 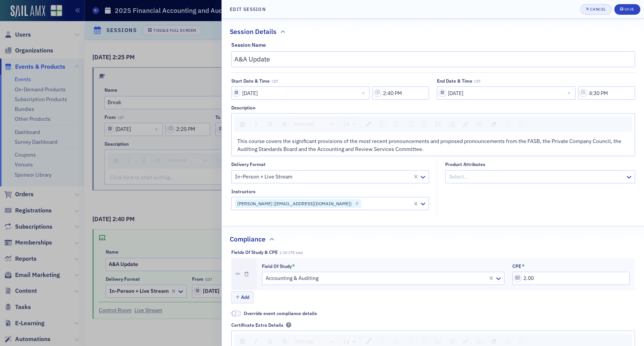 I want to click on div: Remove Michael Brand (mbrand@bmss.com), so click(x=357, y=204).